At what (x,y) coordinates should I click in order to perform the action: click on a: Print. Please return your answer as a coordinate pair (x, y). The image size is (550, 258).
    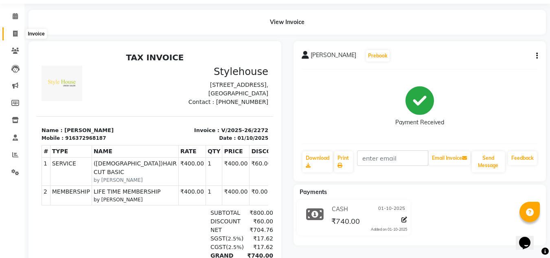
    Looking at the image, I should click on (344, 162).